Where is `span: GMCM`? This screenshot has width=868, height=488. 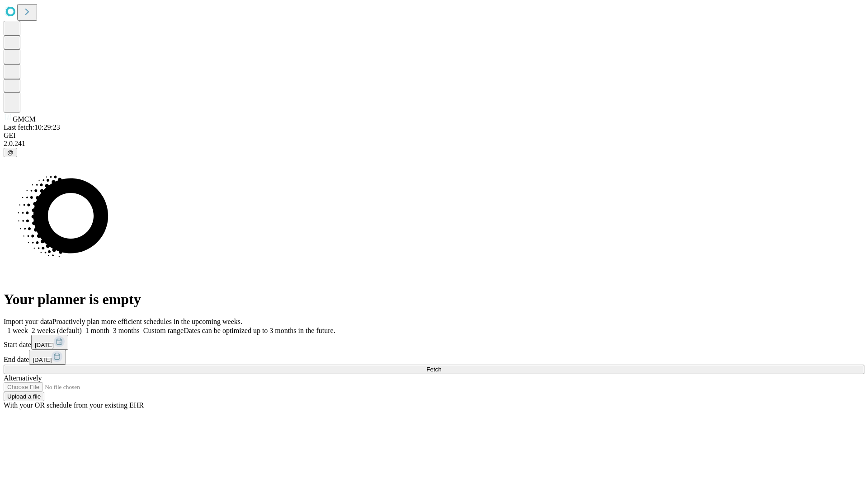
span: GMCM is located at coordinates (24, 119).